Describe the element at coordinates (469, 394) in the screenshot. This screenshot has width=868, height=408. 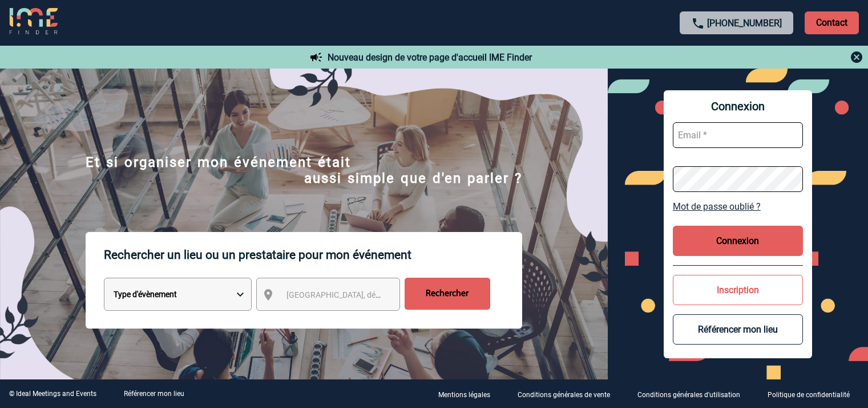
I see `a: Mentions légales` at that location.